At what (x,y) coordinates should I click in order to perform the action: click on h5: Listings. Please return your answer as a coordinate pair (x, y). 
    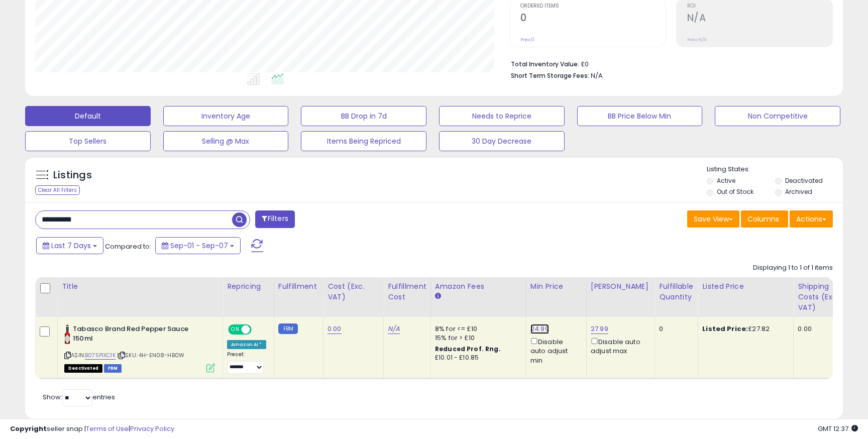
    Looking at the image, I should click on (72, 175).